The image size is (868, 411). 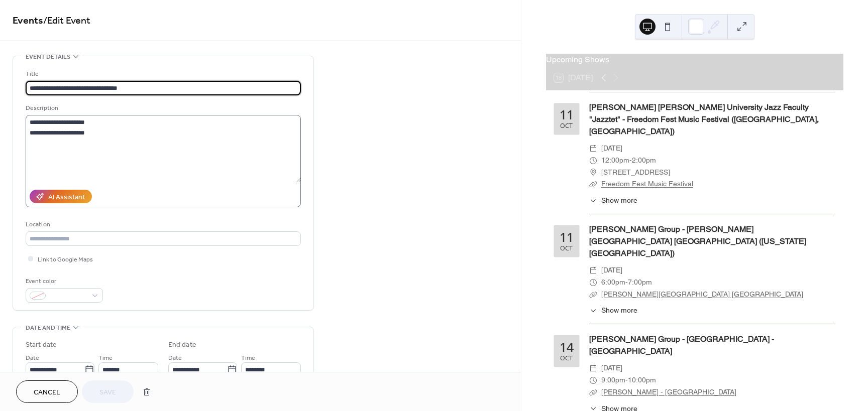 I want to click on span: Cancel, so click(x=47, y=393).